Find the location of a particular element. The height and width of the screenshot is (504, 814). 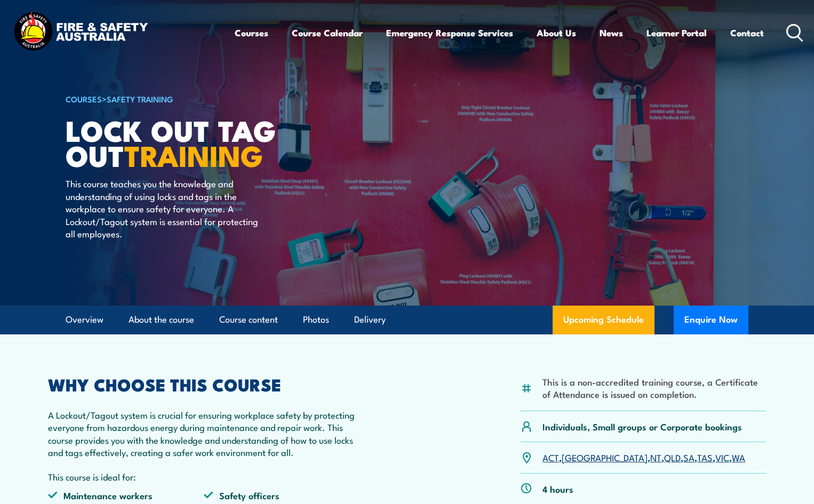

strong: TRAINING is located at coordinates (194, 154).